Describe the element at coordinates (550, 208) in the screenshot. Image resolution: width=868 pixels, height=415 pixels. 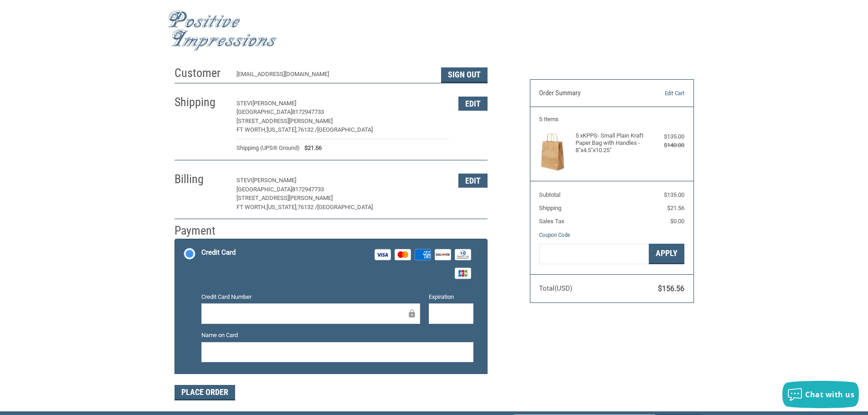
I see `span: Shipping` at that location.